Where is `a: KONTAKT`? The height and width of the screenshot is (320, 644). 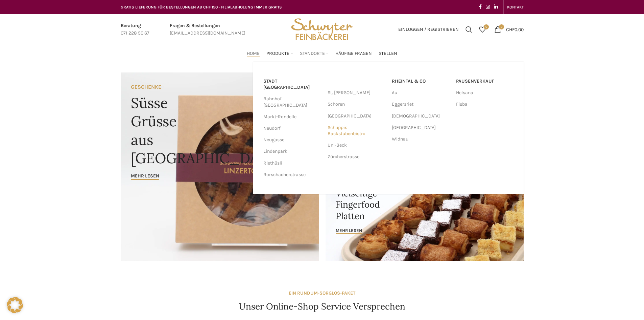 a: KONTAKT is located at coordinates (515, 7).